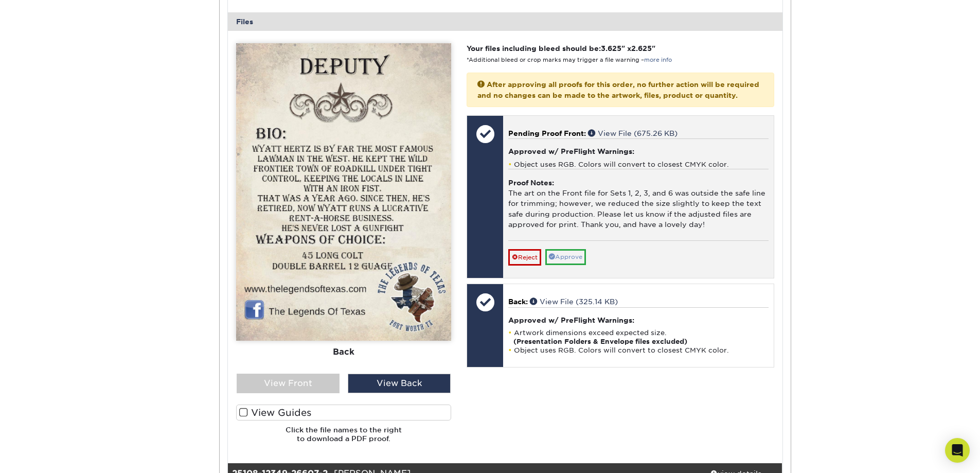 The image size is (980, 473). What do you see at coordinates (344, 412) in the screenshot?
I see `label: View Guides` at bounding box center [344, 412].